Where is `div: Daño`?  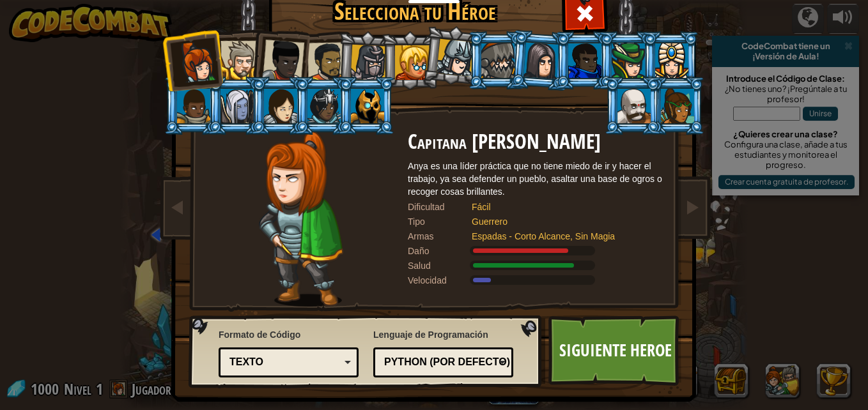
div: Daño is located at coordinates (440, 251).